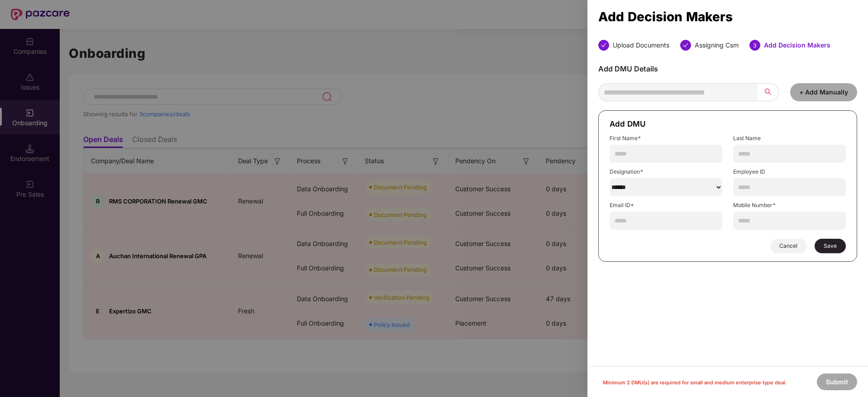 Image resolution: width=868 pixels, height=397 pixels. Describe the element at coordinates (628, 69) in the screenshot. I see `span: Add DMU Details` at that location.